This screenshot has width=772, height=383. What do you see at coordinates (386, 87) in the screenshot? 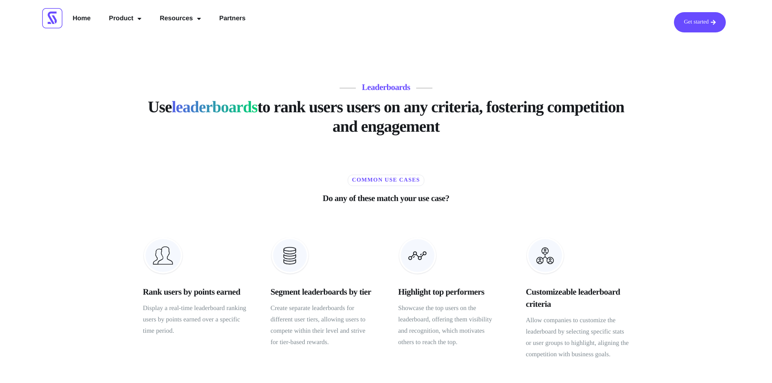
I see `h4: Leaderboards` at bounding box center [386, 87].